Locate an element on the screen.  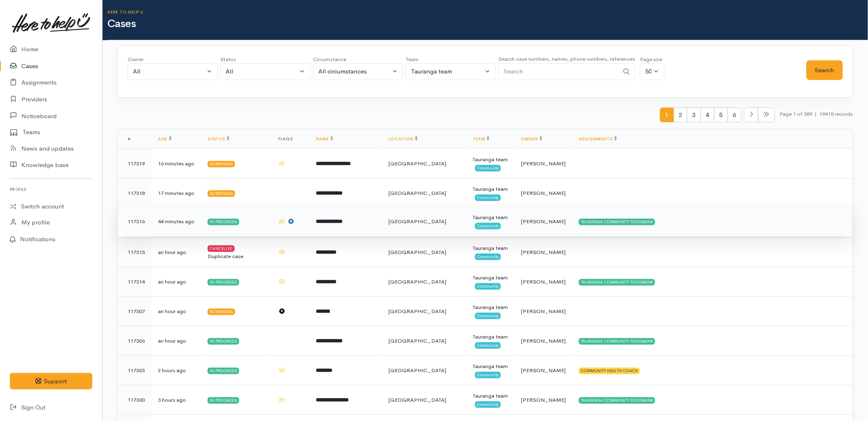
span: 2 is located at coordinates (681, 115).